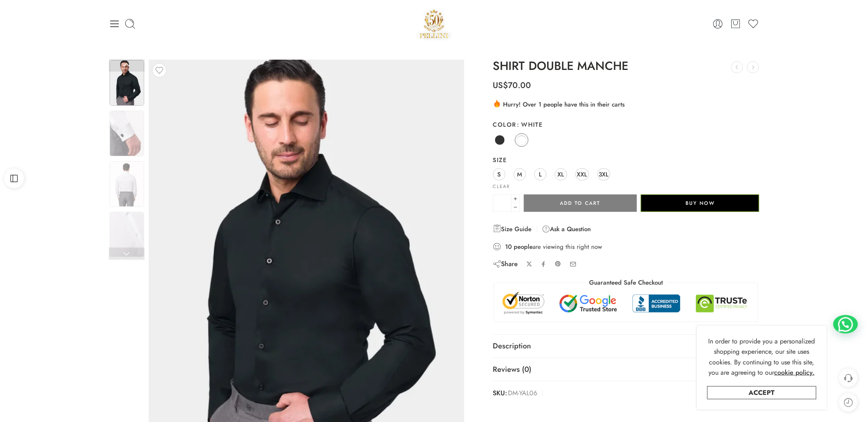 The image size is (868, 422). Describe the element at coordinates (502, 203) in the screenshot. I see `input: Product quantity` at that location.